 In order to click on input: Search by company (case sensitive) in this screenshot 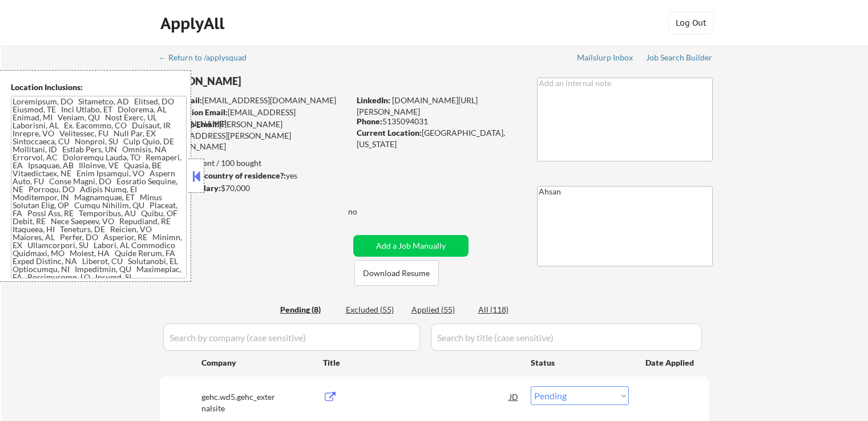, I will do `click(291, 337)`.